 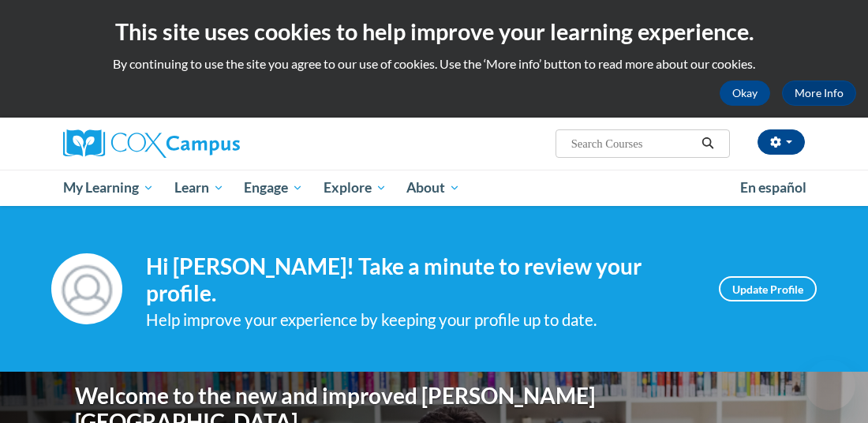 I want to click on button: Account Settings, so click(x=781, y=142).